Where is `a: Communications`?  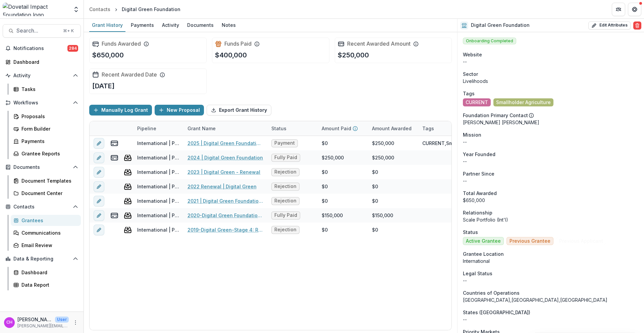
a: Communications is located at coordinates (45, 233).